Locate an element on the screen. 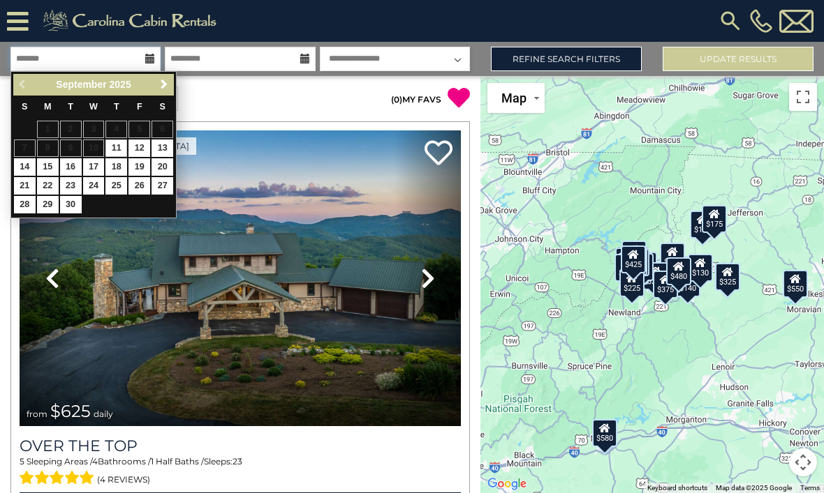 This screenshot has width=824, height=493. a: 14 is located at coordinates (24, 167).